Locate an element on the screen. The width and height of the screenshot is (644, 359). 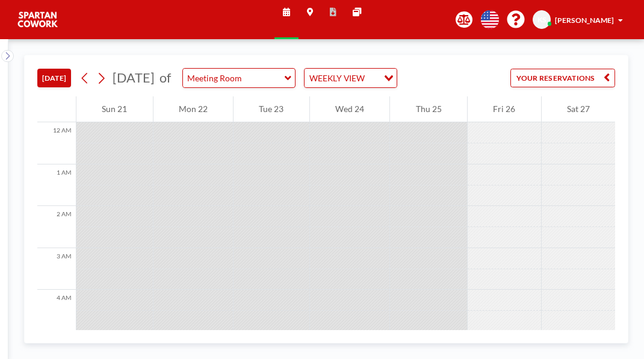
button: YOUR RESERVATIONS is located at coordinates (563, 78).